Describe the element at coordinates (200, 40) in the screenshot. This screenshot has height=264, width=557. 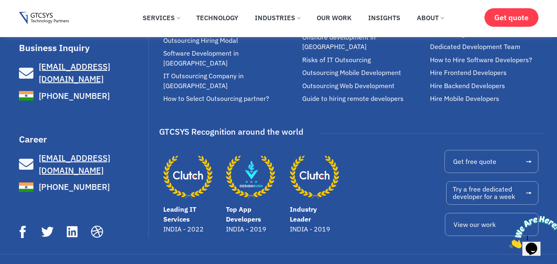
I see `span: Outsourcing Hiring Modal` at that location.